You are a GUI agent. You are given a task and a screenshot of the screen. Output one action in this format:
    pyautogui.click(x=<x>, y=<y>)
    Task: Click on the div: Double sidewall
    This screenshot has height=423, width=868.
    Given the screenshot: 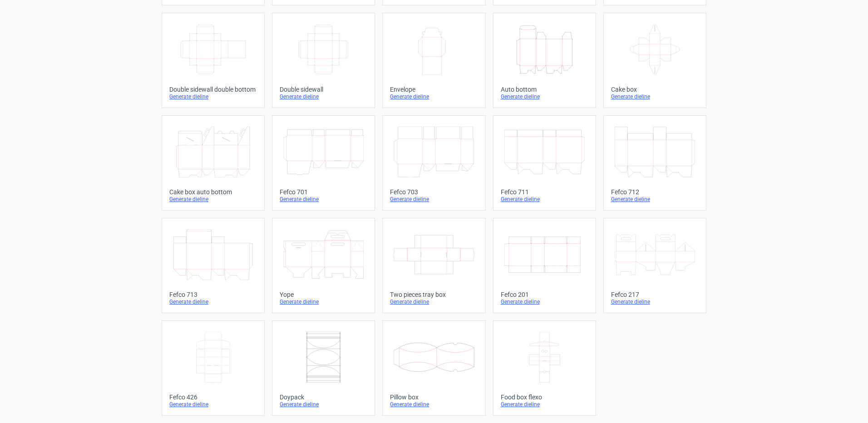 What is the action you would take?
    pyautogui.click(x=323, y=89)
    